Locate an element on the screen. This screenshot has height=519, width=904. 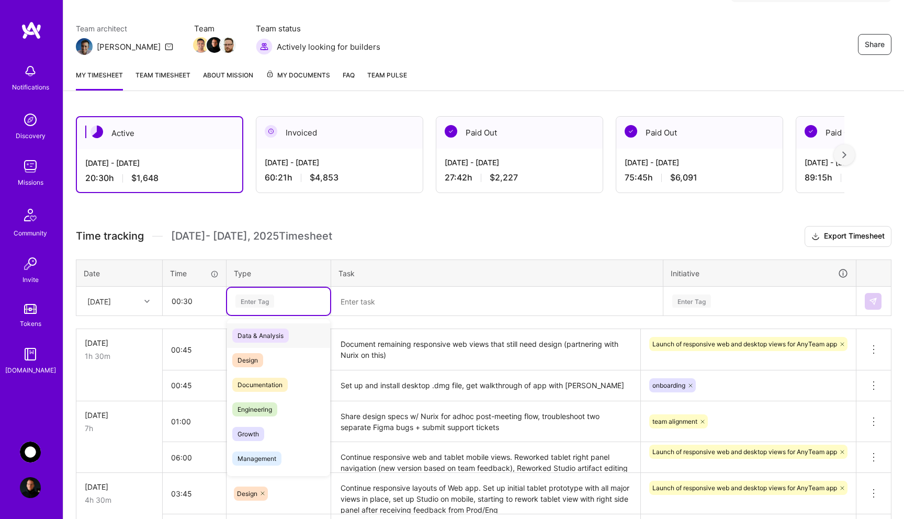
img: Invite is located at coordinates (30, 264).